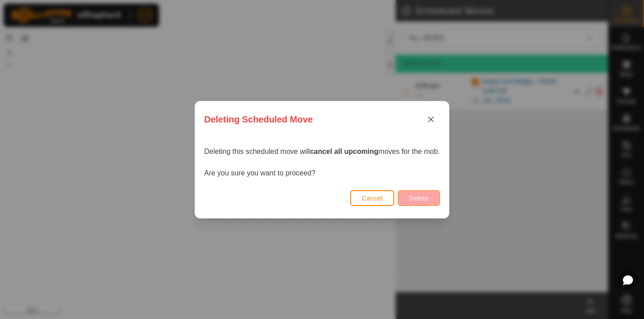 The image size is (644, 319). What do you see at coordinates (418, 198) in the screenshot?
I see `button: Delete` at bounding box center [418, 198].